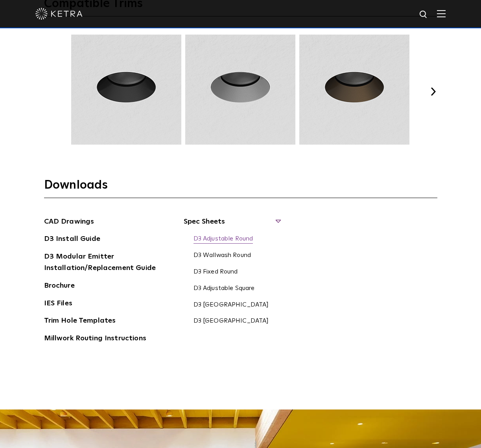 The height and width of the screenshot is (448, 481). What do you see at coordinates (222, 256) in the screenshot?
I see `a: D3 Wallwash Round` at bounding box center [222, 256].